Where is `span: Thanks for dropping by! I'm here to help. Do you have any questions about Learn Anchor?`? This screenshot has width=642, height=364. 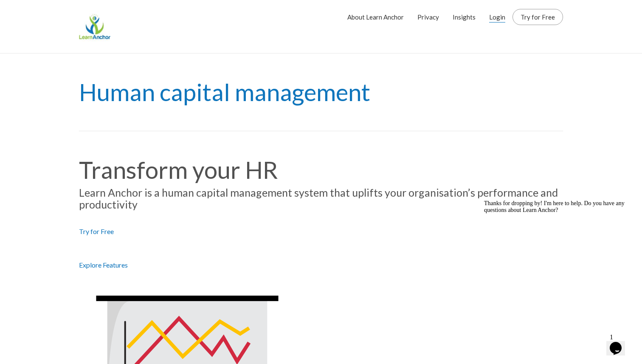 span: Thanks for dropping by! I'm here to help. Do you have any questions about Learn Anchor? is located at coordinates (73, 10).